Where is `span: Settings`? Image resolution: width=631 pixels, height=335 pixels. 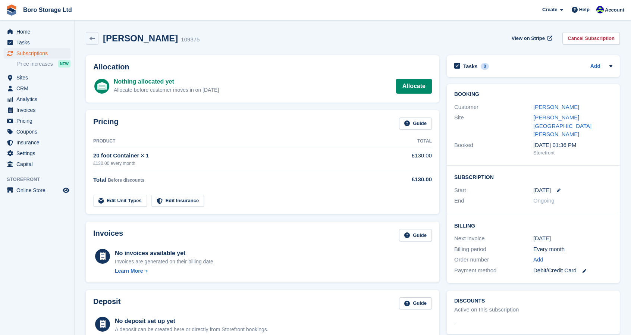
span: Settings is located at coordinates (39, 153).